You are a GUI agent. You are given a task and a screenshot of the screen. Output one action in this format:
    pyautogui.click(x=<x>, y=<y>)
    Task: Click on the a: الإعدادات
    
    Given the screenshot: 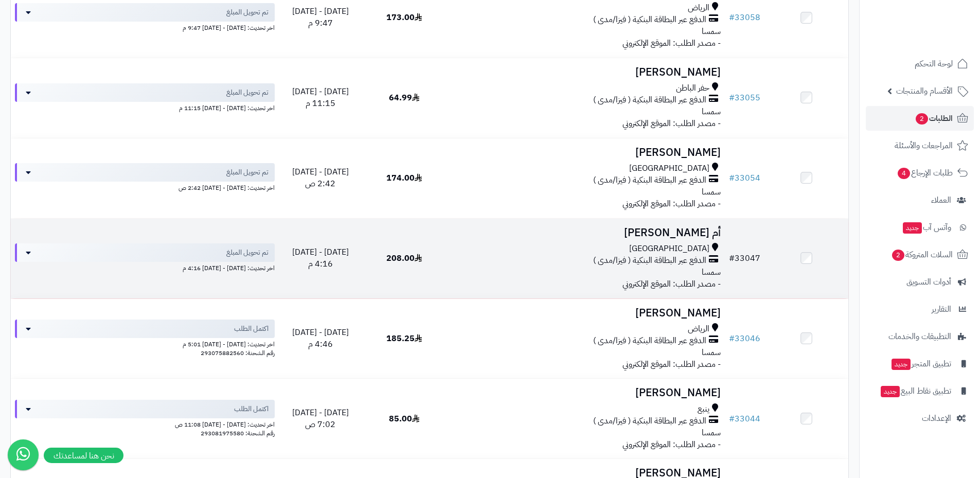 What is the action you would take?
    pyautogui.click(x=920, y=418)
    